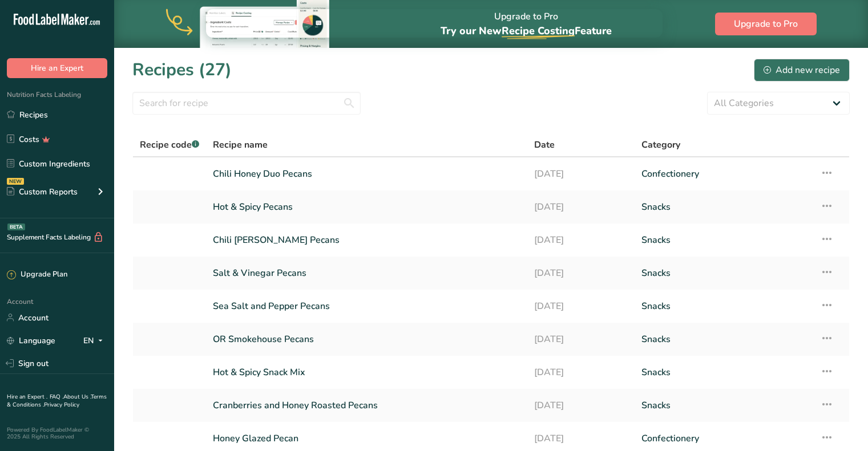  What do you see at coordinates (367, 207) in the screenshot?
I see `a: Hot & Spicy Pecans` at bounding box center [367, 207].